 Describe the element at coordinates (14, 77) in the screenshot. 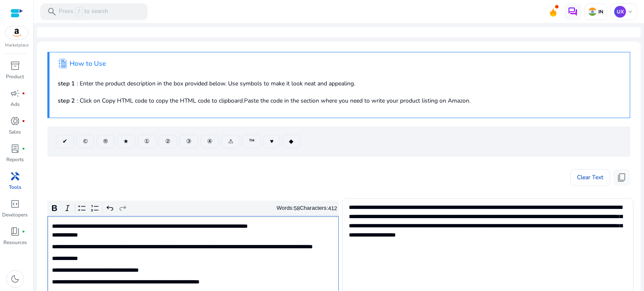

I see `p: Product` at that location.